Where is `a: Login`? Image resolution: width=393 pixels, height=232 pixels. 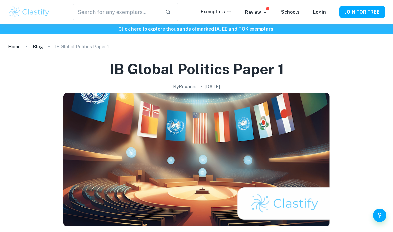 a: Login is located at coordinates (320, 12).